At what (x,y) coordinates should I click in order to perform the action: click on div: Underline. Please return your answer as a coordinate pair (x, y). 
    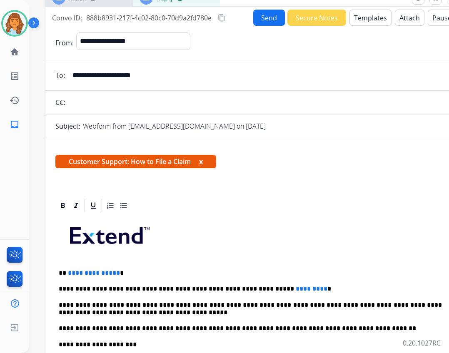
    Looking at the image, I should click on (93, 206).